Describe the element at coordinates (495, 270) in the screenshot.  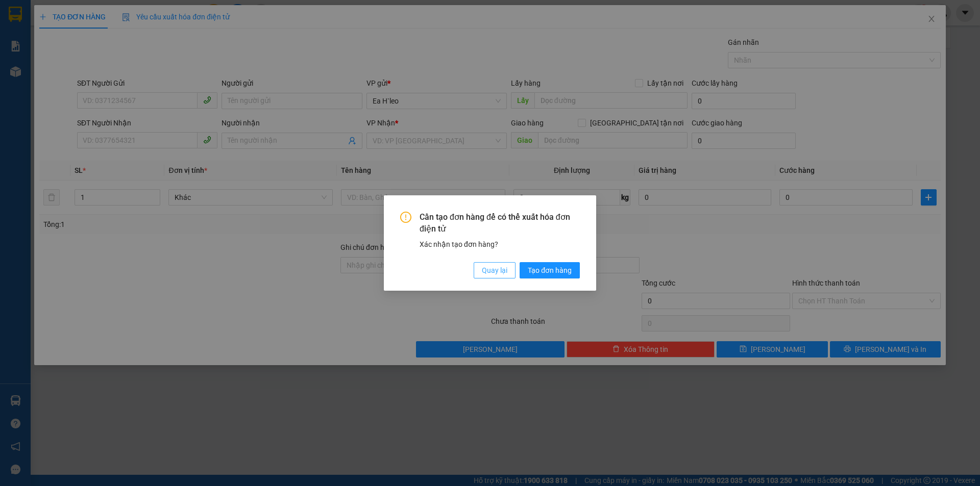
I see `span: Quay lại` at that location.